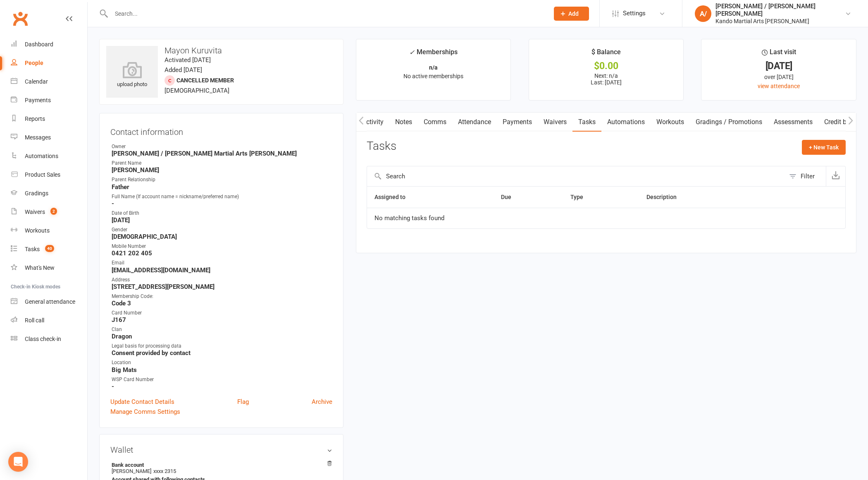 This screenshot has height=480, width=868. Describe the element at coordinates (808, 176) in the screenshot. I see `div: Filter` at that location.